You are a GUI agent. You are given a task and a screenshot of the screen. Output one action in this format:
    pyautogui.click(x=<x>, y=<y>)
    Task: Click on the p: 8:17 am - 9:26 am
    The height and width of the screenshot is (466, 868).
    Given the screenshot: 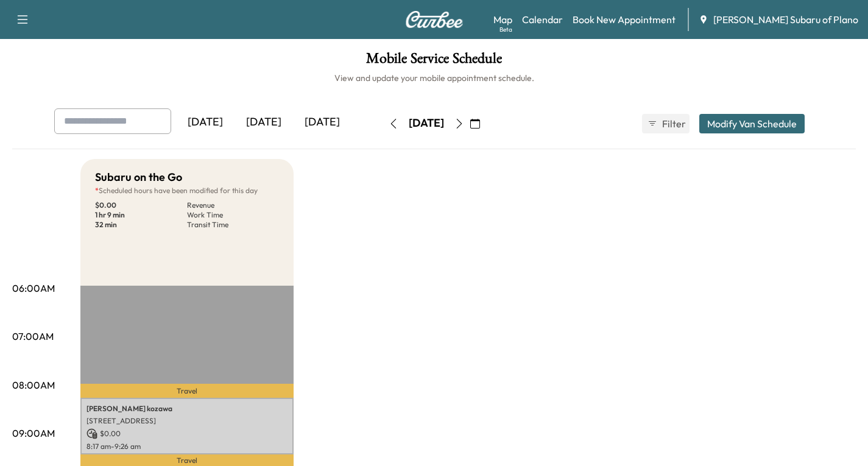 What is the action you would take?
    pyautogui.click(x=187, y=447)
    